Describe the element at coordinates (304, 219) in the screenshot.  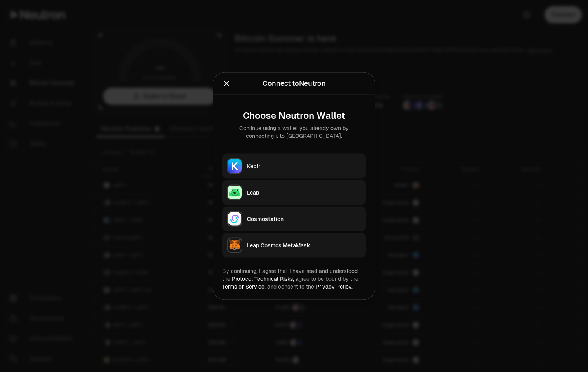
I see `div: Cosmostation` at that location.